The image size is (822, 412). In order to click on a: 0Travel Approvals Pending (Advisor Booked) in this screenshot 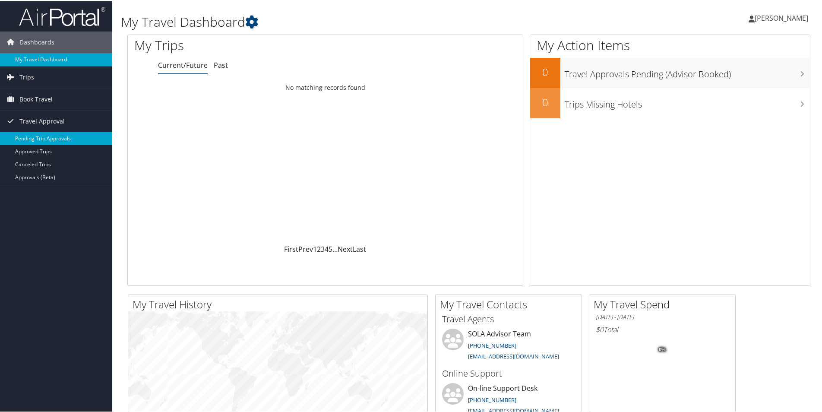, I will do `click(670, 72)`.